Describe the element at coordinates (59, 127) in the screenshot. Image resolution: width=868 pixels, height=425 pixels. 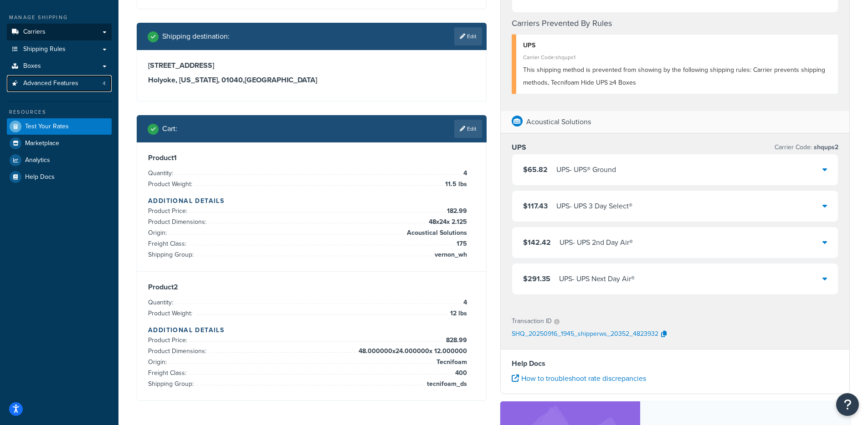
I see `li: Test Your Rates` at that location.